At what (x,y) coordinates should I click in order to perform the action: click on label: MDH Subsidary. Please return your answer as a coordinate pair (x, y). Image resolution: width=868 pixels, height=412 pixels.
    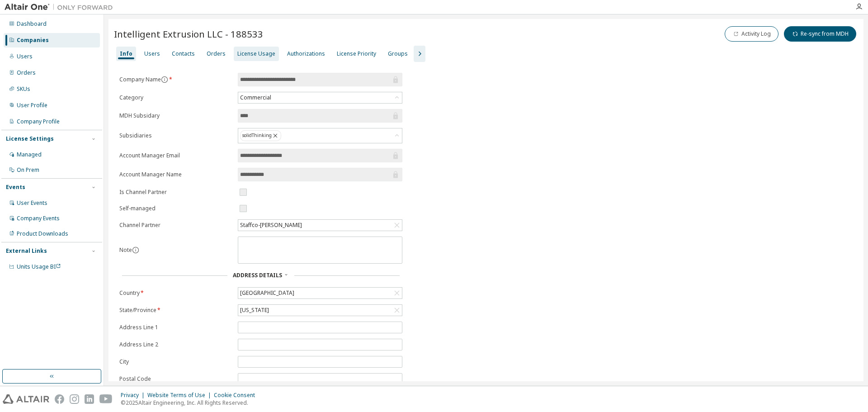
    Looking at the image, I should click on (176, 115).